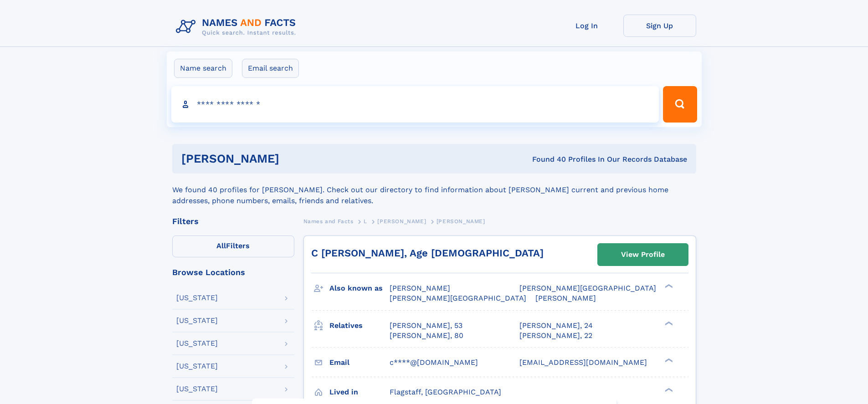 This screenshot has width=868, height=404. What do you see at coordinates (233, 221) in the screenshot?
I see `div: Filters` at bounding box center [233, 221].